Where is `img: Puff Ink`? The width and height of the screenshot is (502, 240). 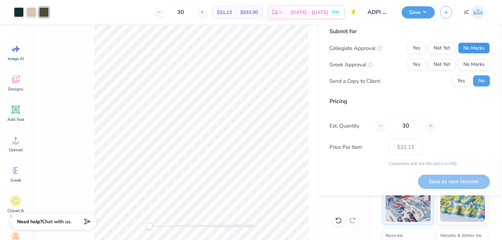
img: Puff Ink is located at coordinates (463, 204).